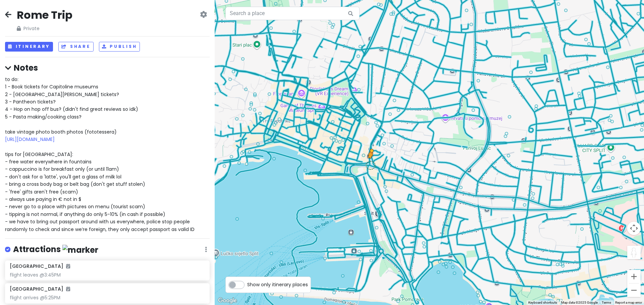  I want to click on h4: Notes, so click(107, 68).